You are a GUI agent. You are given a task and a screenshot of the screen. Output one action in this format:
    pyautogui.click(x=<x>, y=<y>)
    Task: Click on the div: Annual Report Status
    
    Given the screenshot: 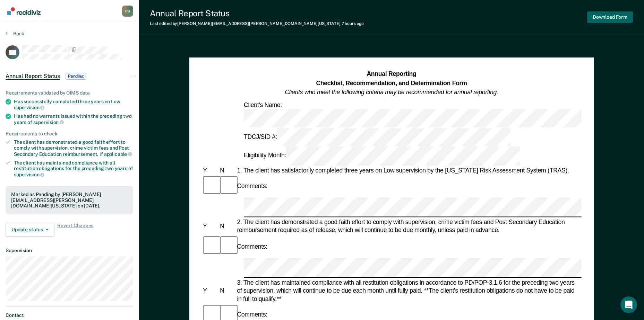 What is the action you would take?
    pyautogui.click(x=257, y=13)
    